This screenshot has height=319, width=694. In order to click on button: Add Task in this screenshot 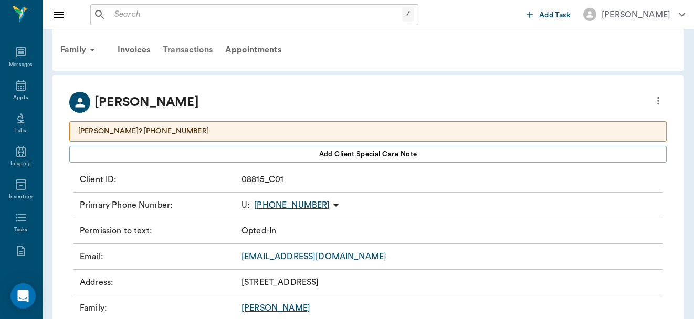, I will do `click(549, 14)`.